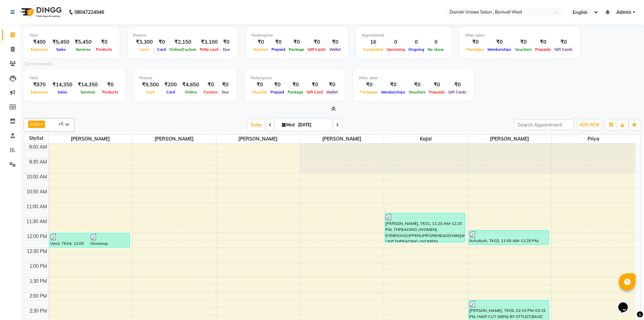  What do you see at coordinates (509, 237) in the screenshot?
I see `div: Ashutush, TK02, 11:55 AM-12:25 PM, HAIR CUT (MEN) BY STYLIST` at bounding box center [509, 237].